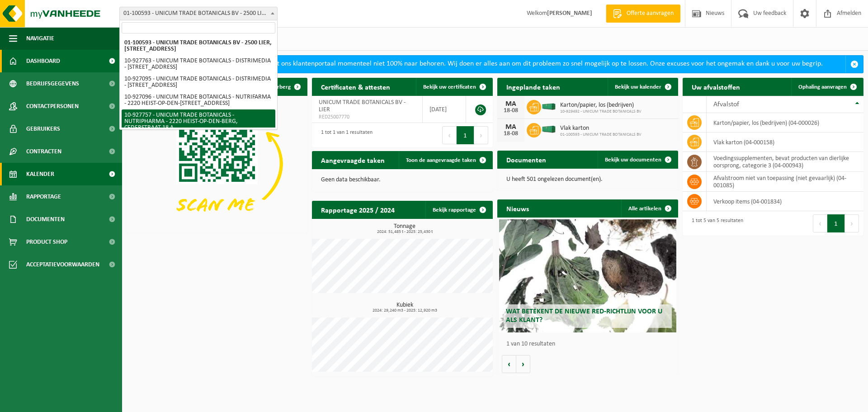 Image resolution: width=868 pixels, height=412 pixels. Describe the element at coordinates (633, 159) in the screenshot. I see `span: Bekijk uw documenten` at that location.